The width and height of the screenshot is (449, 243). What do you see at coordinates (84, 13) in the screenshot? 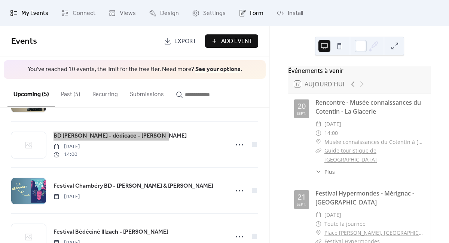
I see `span: Connect` at bounding box center [84, 13].